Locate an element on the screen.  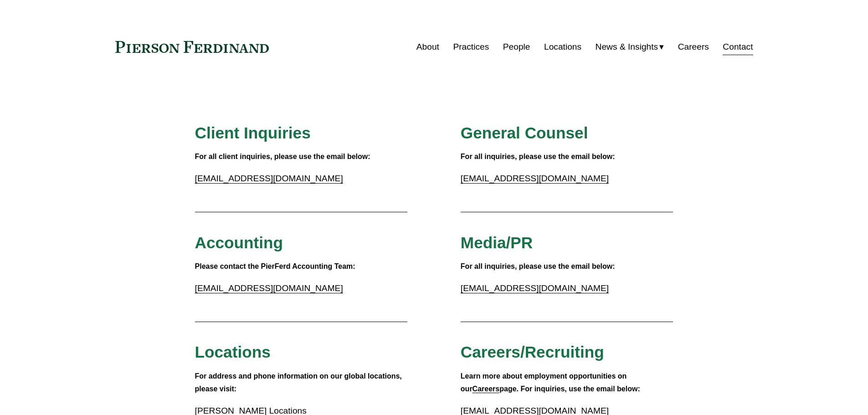
strong: For address and phone information on our global locations, please visit: is located at coordinates (299, 383).